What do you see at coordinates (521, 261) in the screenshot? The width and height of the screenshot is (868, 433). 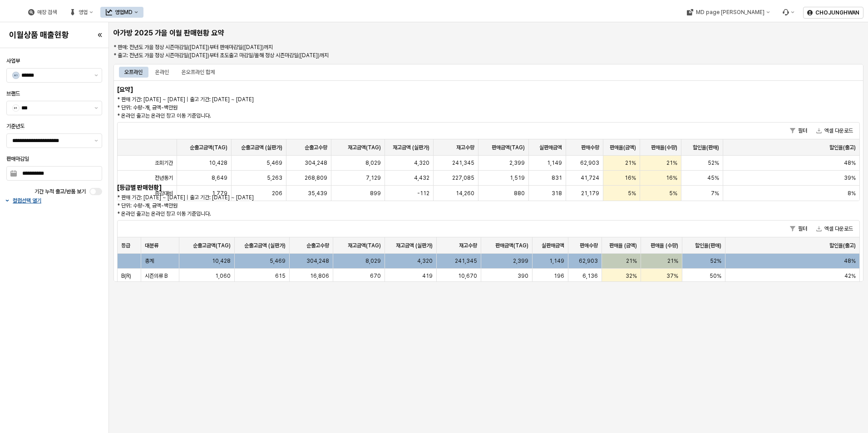 I see `span: 2,399` at bounding box center [521, 261].